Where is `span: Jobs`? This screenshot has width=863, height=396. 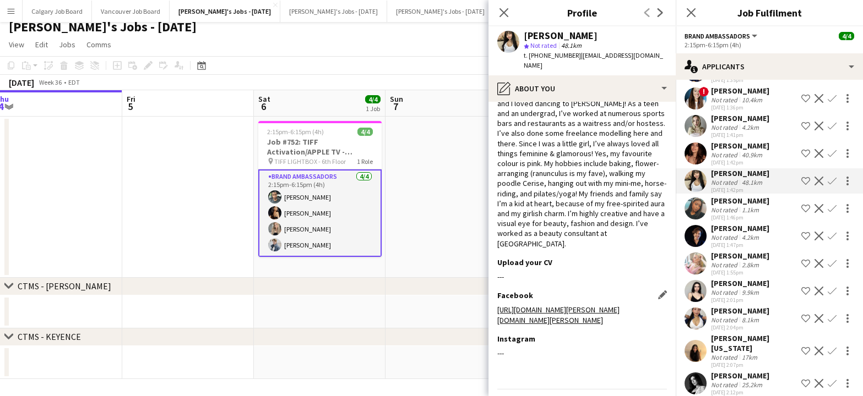 span: Jobs is located at coordinates (67, 45).